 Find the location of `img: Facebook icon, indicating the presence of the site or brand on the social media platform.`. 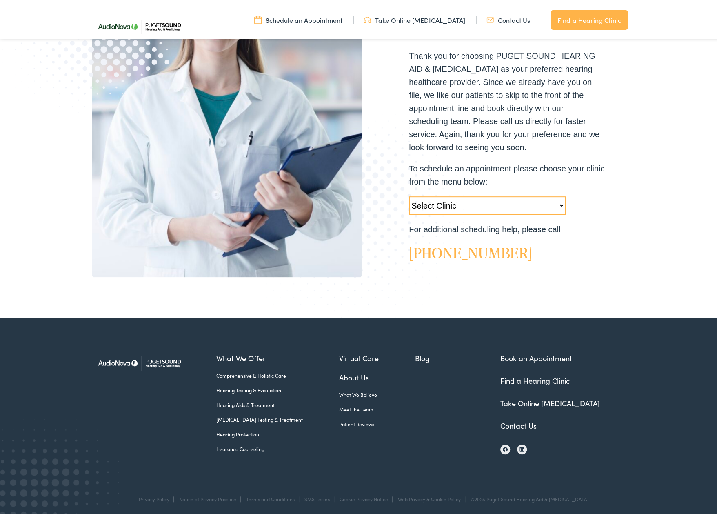

img: Facebook icon, indicating the presence of the site or brand on the social media platform. is located at coordinates (505, 447).